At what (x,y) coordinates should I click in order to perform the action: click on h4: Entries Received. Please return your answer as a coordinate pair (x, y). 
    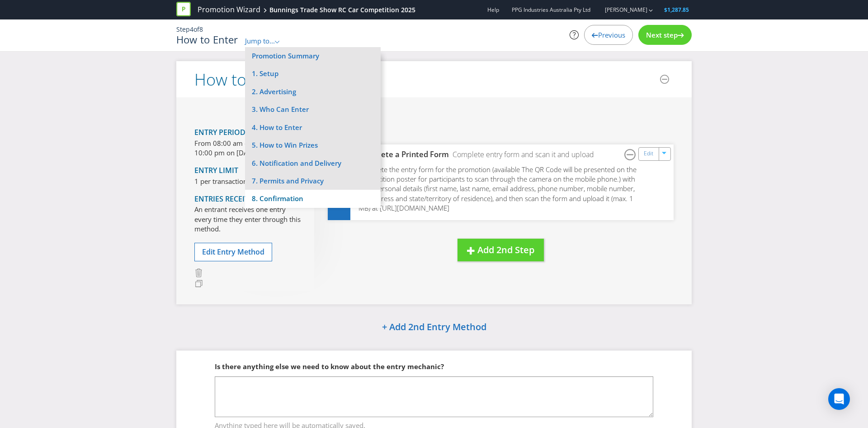
    Looking at the image, I should click on (247, 199).